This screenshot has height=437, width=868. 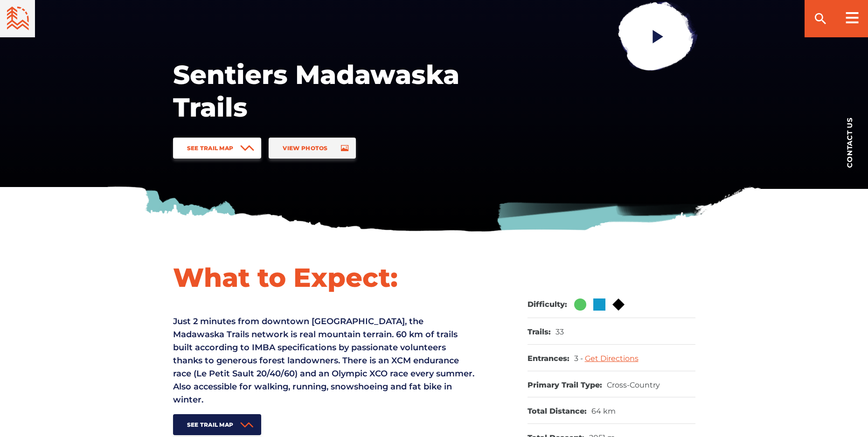 I want to click on dd: 33, so click(x=560, y=332).